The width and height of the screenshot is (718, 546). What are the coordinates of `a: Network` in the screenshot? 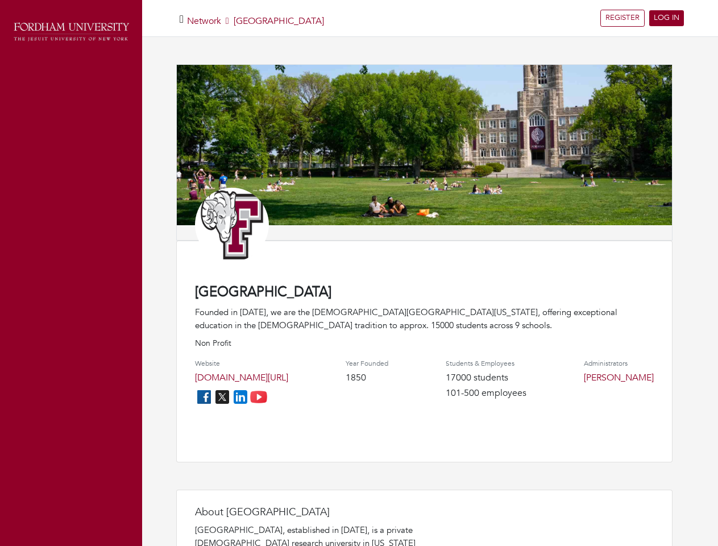 It's located at (204, 21).